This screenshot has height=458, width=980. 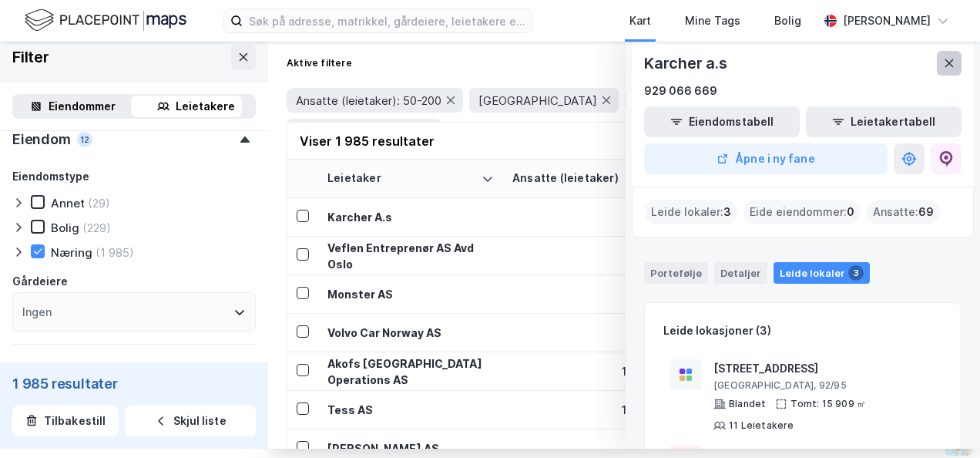 I want to click on div: Leietakere, so click(x=205, y=107).